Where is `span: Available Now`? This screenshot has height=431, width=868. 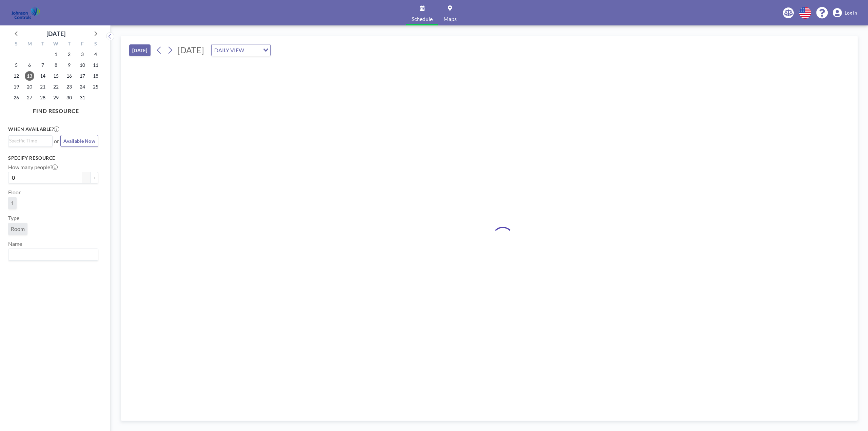 span: Available Now is located at coordinates (79, 141).